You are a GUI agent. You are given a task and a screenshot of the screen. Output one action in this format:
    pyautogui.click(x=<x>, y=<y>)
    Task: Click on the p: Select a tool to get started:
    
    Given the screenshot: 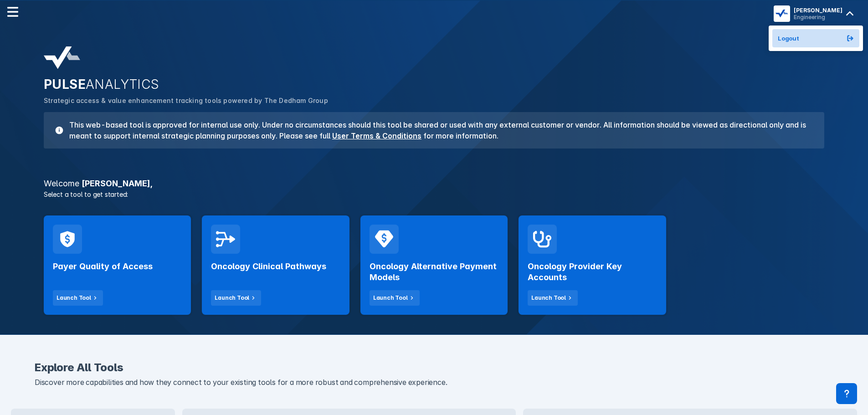 What is the action you would take?
    pyautogui.click(x=434, y=194)
    